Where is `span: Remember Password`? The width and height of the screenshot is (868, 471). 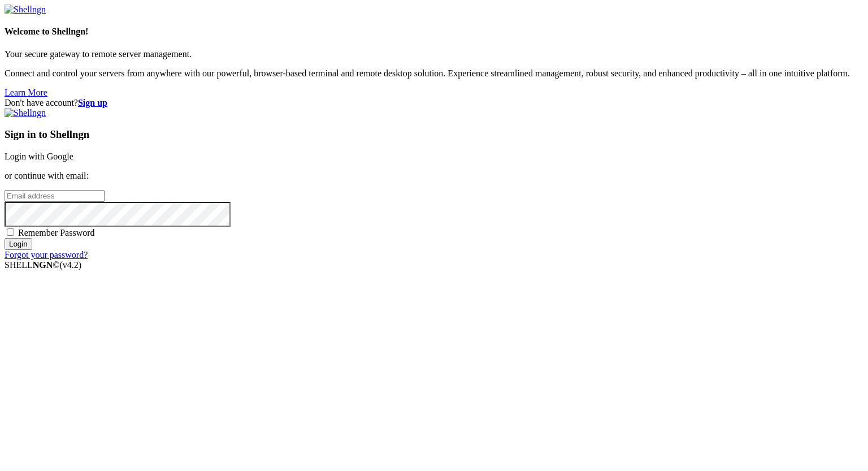
span: Remember Password is located at coordinates (56, 232).